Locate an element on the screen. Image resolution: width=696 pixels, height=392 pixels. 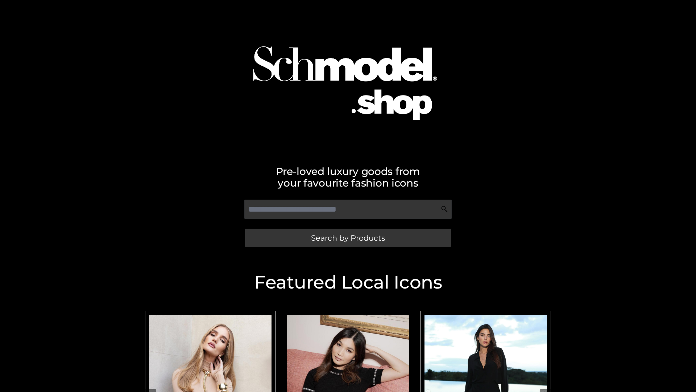
img: Search Icon is located at coordinates (444, 209).